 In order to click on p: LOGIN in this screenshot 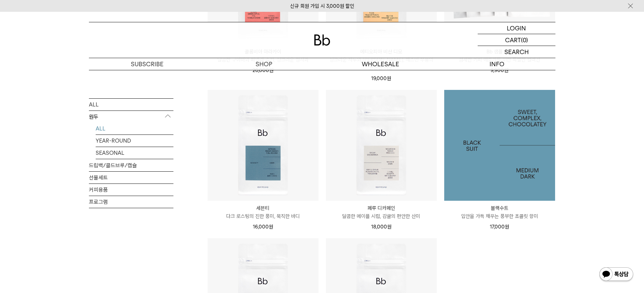, I will do `click(516, 28)`.